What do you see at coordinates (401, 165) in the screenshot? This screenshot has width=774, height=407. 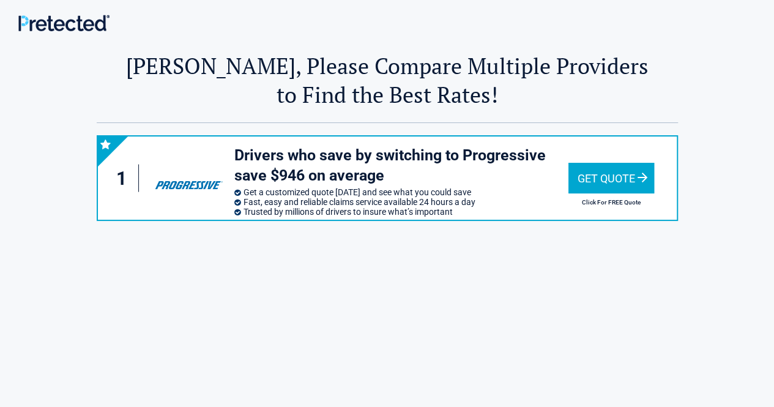 I see `h3: Drivers who save by switching to Progressive save $946 on average` at bounding box center [401, 165].